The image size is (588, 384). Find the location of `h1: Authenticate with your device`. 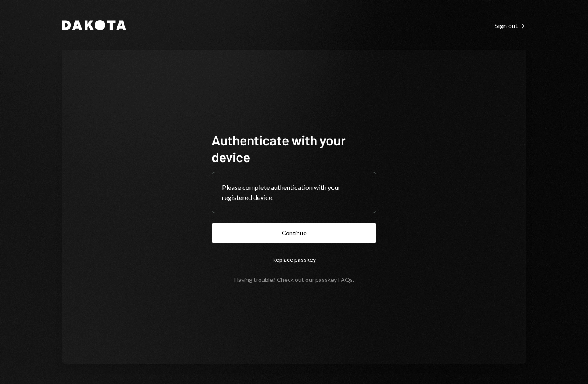

h1: Authenticate with your device is located at coordinates (294, 148).